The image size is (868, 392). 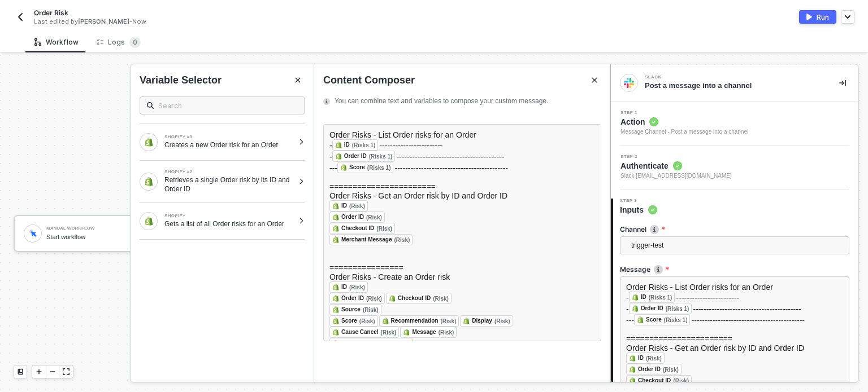 What do you see at coordinates (734, 124) in the screenshot?
I see `div: Step 1Action Message Channel - Post a message into a channel` at bounding box center [734, 124].